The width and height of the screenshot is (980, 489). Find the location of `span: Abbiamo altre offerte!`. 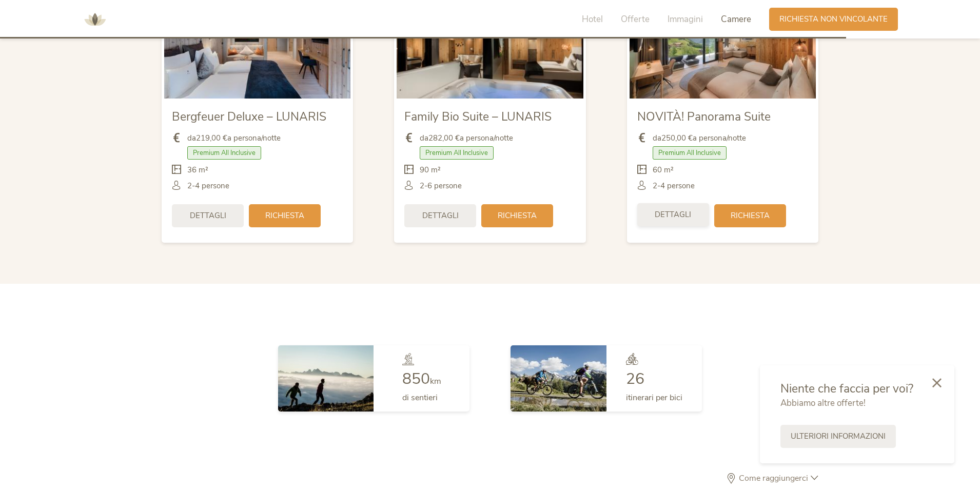

span: Abbiamo altre offerte! is located at coordinates (823, 402).